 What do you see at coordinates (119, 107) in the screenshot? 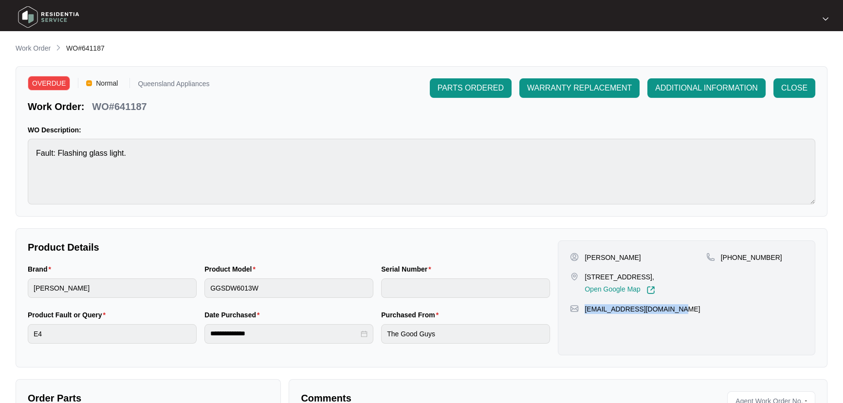
I see `p: WO#641187` at bounding box center [119, 107].